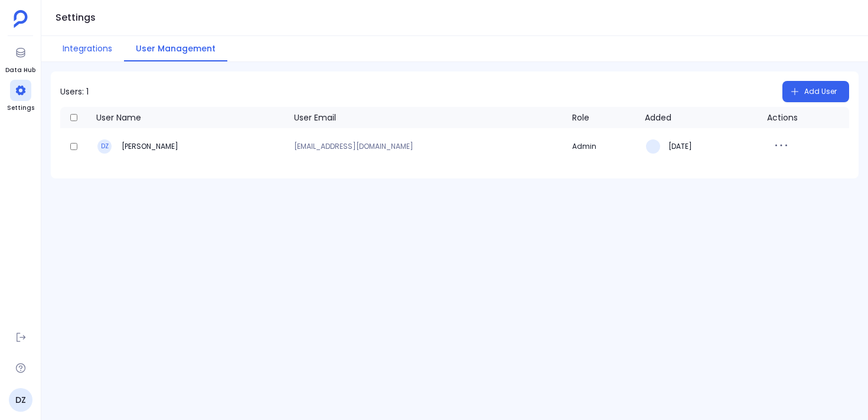 The width and height of the screenshot is (868, 420). I want to click on h1: Settings, so click(76, 18).